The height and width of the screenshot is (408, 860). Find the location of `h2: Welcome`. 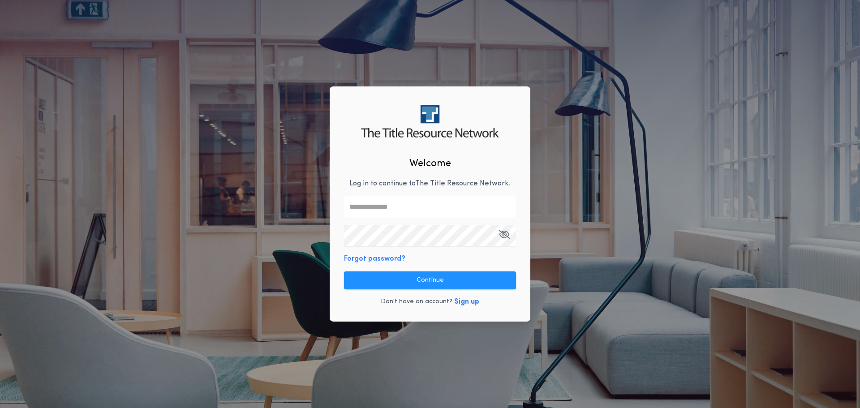

h2: Welcome is located at coordinates (430, 163).